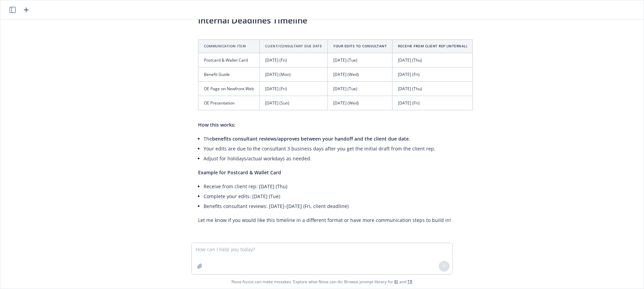  I want to click on a: TR, so click(410, 282).